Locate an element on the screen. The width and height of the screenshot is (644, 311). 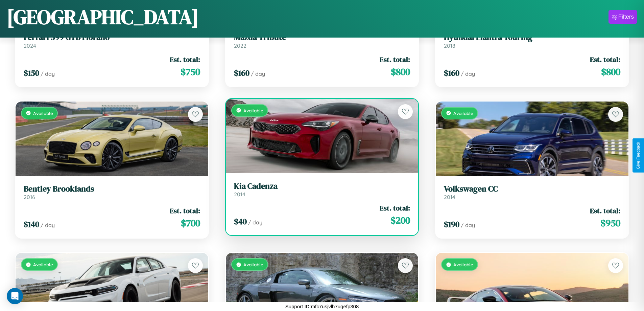
a: Bentley Brooklands2016 is located at coordinates (112, 192).